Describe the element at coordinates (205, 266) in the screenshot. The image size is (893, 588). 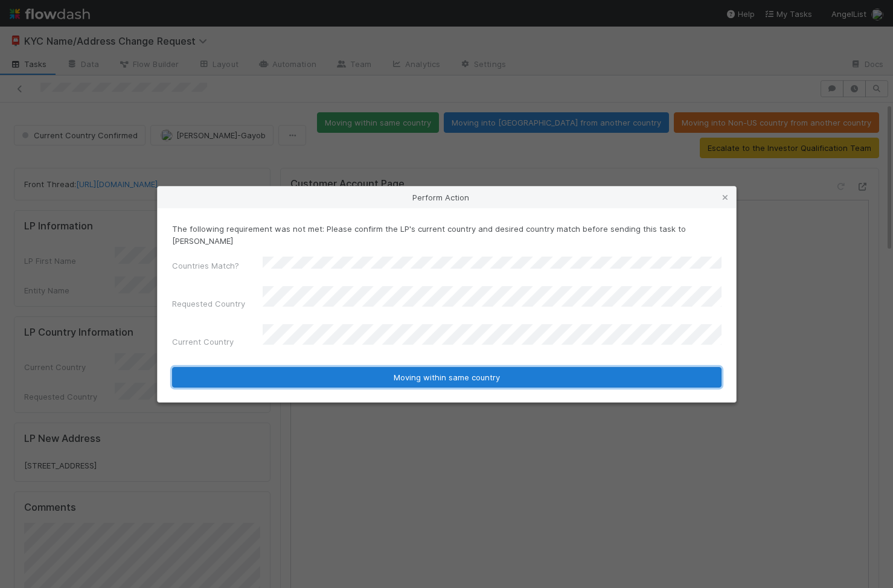
I see `label: Countries Match?` at that location.